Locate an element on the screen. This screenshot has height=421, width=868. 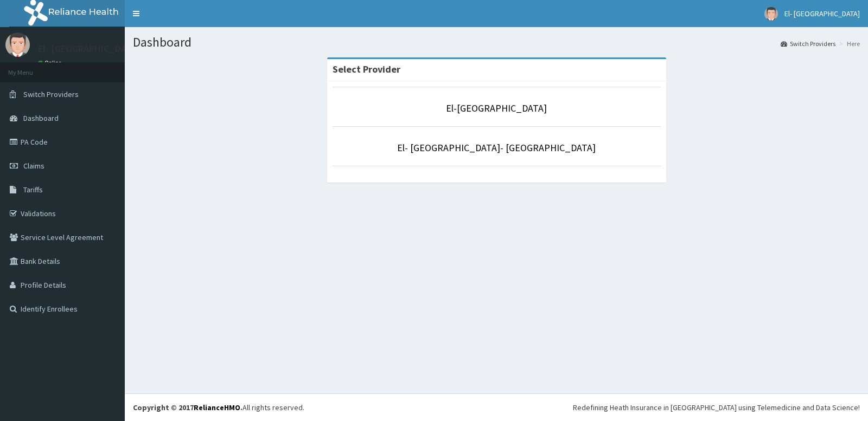
a: Online is located at coordinates (51, 63).